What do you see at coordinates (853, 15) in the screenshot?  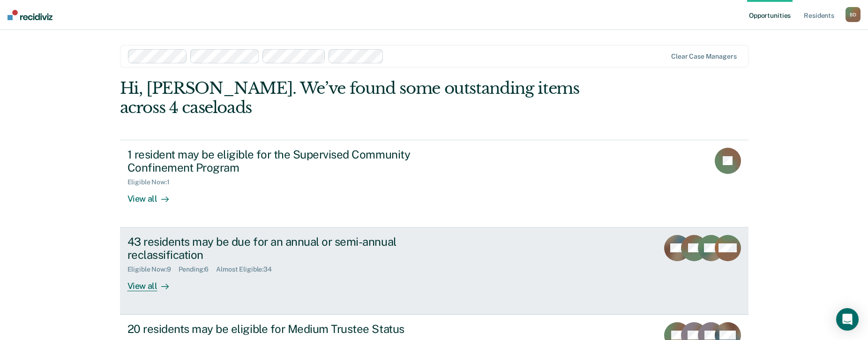 I see `div: B D` at bounding box center [853, 15].